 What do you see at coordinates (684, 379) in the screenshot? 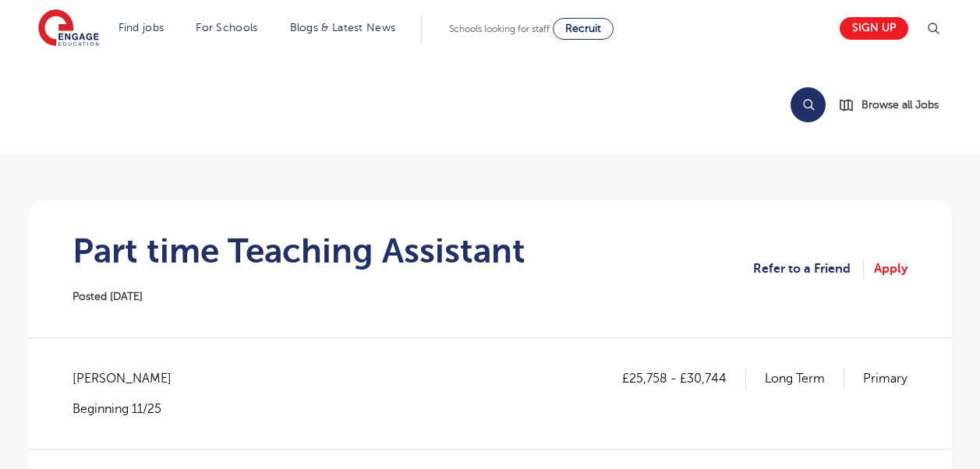
I see `p: £25,758 - £30,744` at bounding box center [684, 379].